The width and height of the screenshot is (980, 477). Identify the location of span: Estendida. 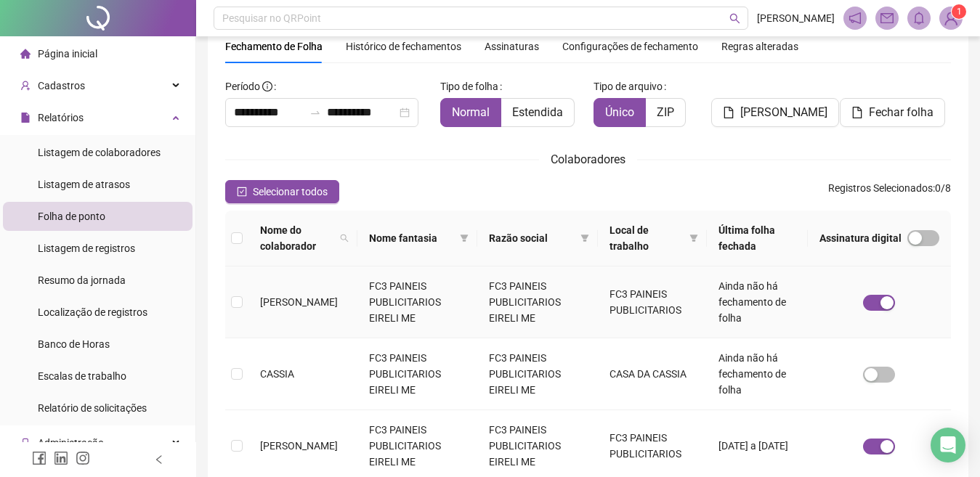
(537, 112).